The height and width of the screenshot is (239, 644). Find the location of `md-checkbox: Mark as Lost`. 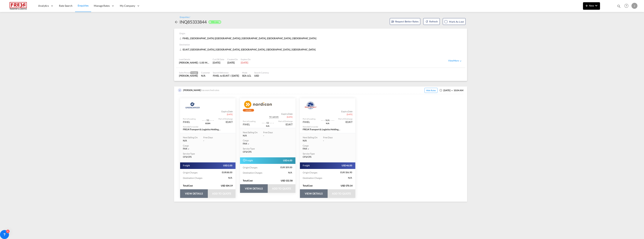

md-checkbox: Mark as Lost is located at coordinates (454, 22).